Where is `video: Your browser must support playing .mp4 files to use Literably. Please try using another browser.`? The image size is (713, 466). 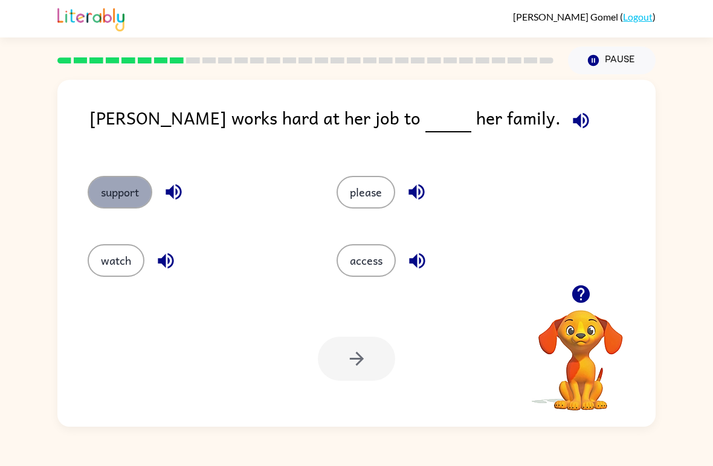
video: Your browser must support playing .mp4 files to use Literably. Please try using another browser. is located at coordinates (580, 352).